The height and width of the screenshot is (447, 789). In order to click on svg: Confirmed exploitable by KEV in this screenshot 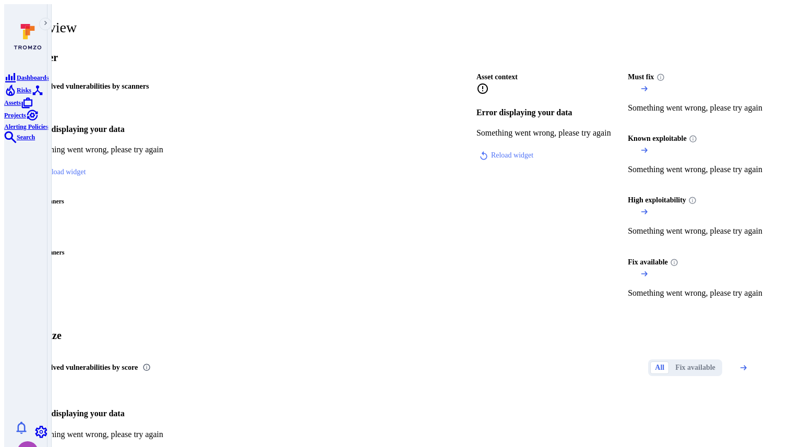, I will do `click(693, 139)`.